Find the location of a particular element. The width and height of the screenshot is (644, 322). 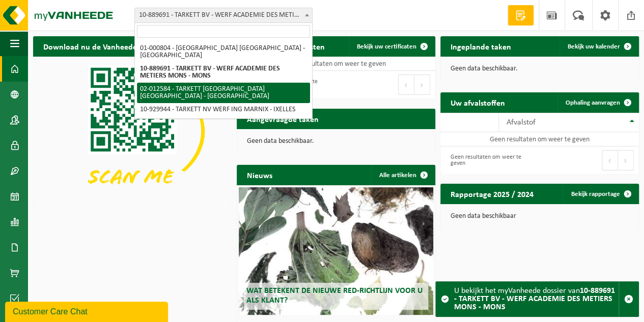

strong: 10-889691 - TARKETT BV - WERF ACADEMIE DES METIERS MONS - MONS is located at coordinates (535, 299).